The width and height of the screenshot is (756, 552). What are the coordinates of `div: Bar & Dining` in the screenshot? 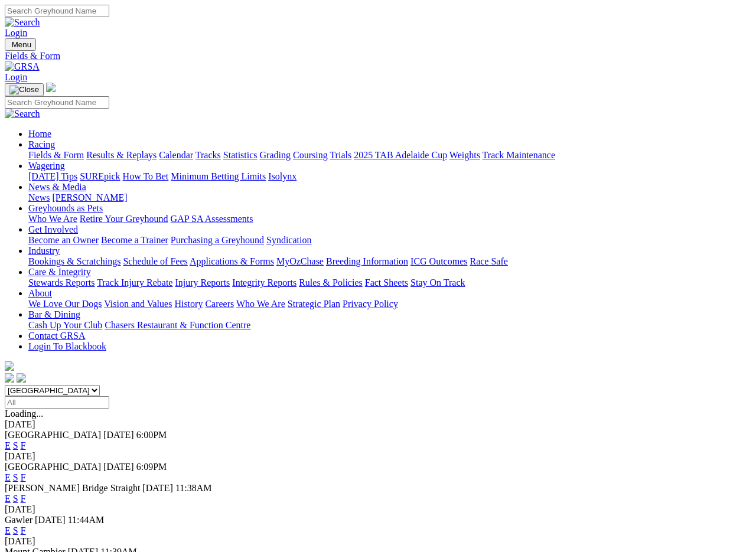 It's located at (389, 325).